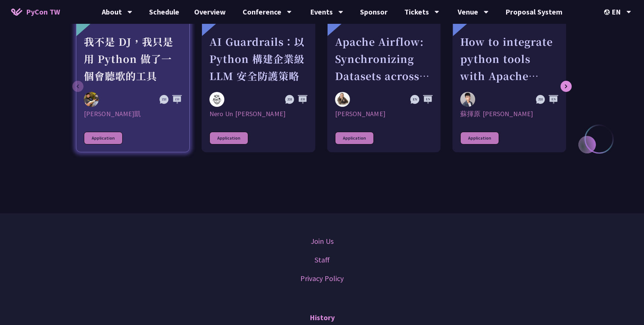 The height and width of the screenshot is (325, 644). I want to click on div: How to integrate python tools with Apache Iceberg to build ETLT pipeline on Shift-Left Architecture, so click(509, 59).